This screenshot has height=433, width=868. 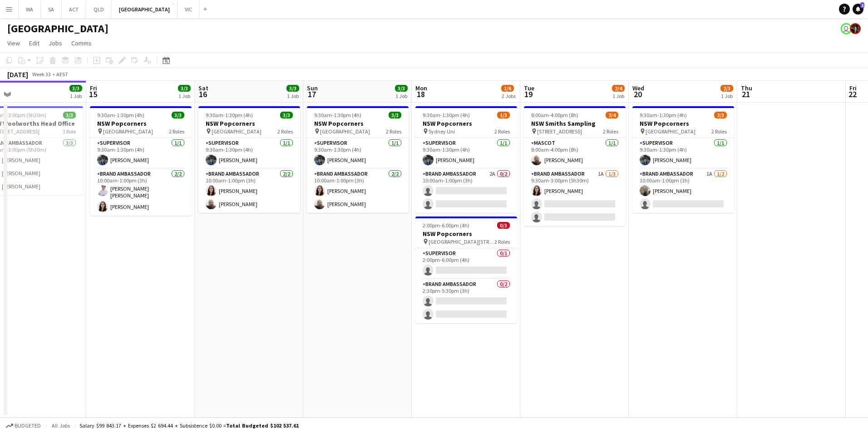 I want to click on a: Edit, so click(x=34, y=44).